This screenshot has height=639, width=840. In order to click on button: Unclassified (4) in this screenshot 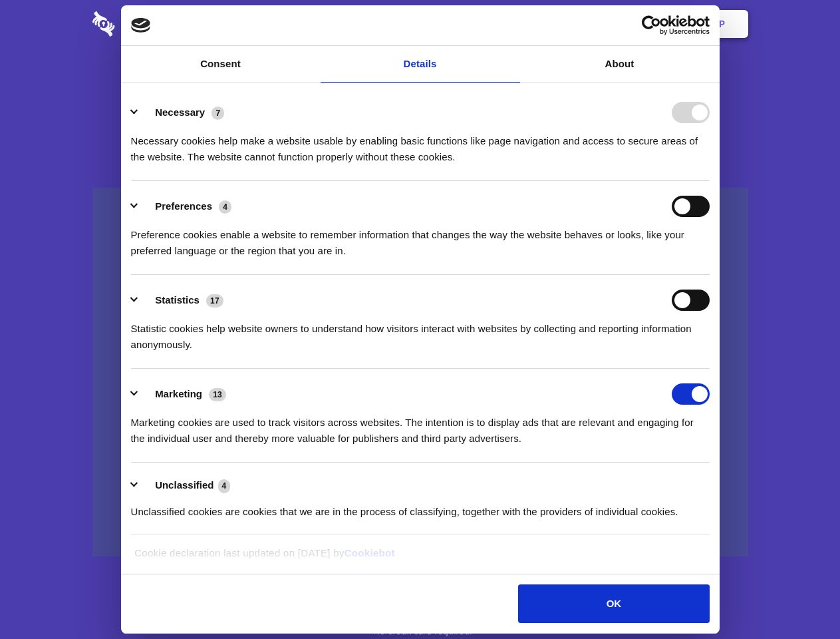, I will do `click(185, 485)`.